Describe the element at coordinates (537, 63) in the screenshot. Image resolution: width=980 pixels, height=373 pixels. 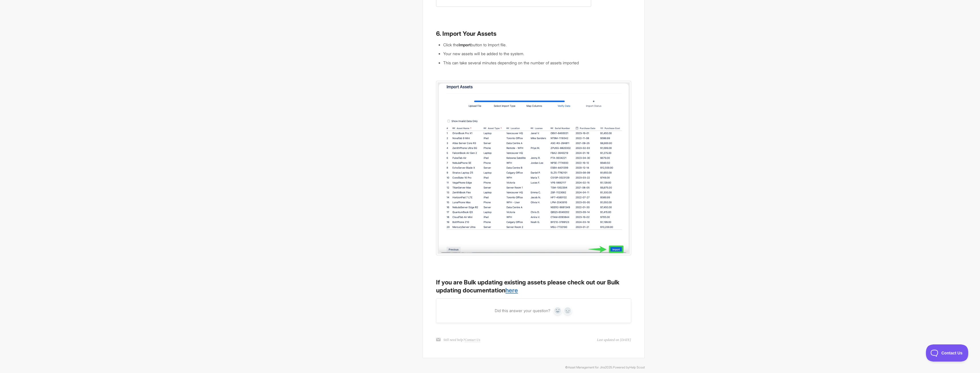
I see `li: This can take several minutes depending on the number of assets imported` at that location.